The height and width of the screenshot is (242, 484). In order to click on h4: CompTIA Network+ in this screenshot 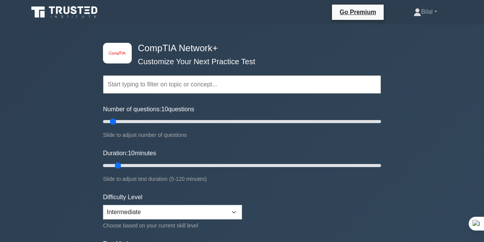, I will do `click(239, 48)`.